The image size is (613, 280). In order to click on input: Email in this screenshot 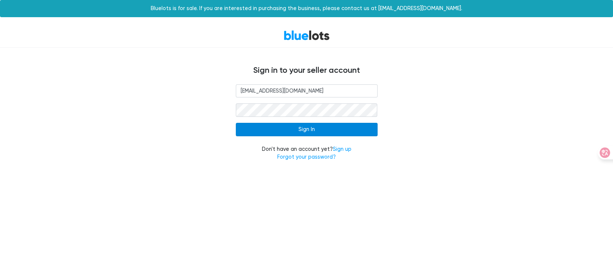, I will do `click(307, 91)`.